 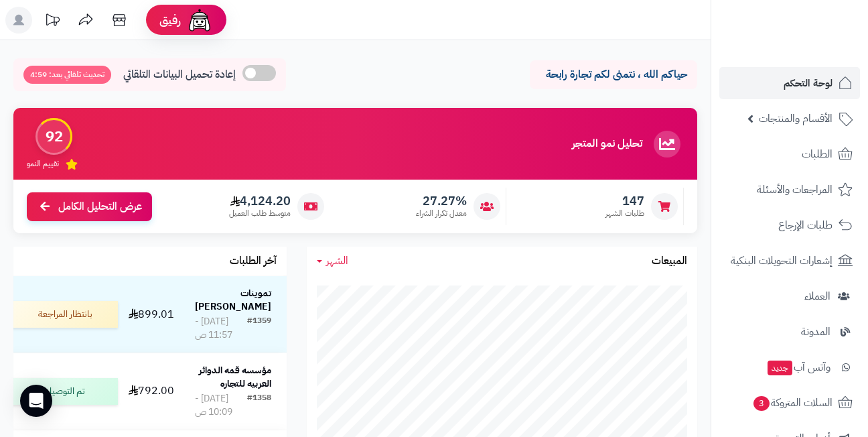 I want to click on td: 792.00, so click(x=151, y=391).